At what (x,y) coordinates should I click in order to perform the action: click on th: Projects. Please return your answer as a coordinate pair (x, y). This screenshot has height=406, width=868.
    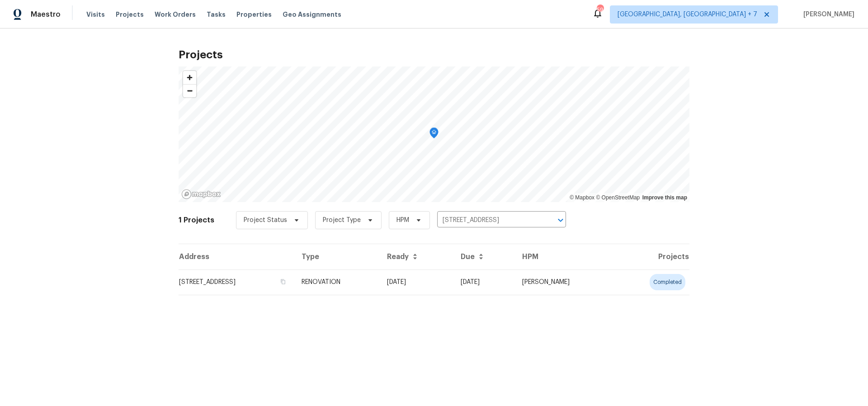
    Looking at the image, I should click on (652, 257).